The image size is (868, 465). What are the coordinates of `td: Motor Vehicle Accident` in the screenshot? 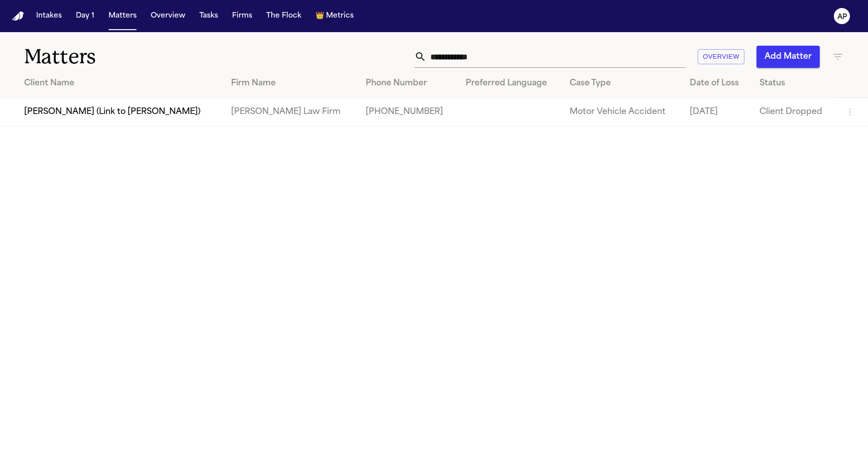 It's located at (622, 112).